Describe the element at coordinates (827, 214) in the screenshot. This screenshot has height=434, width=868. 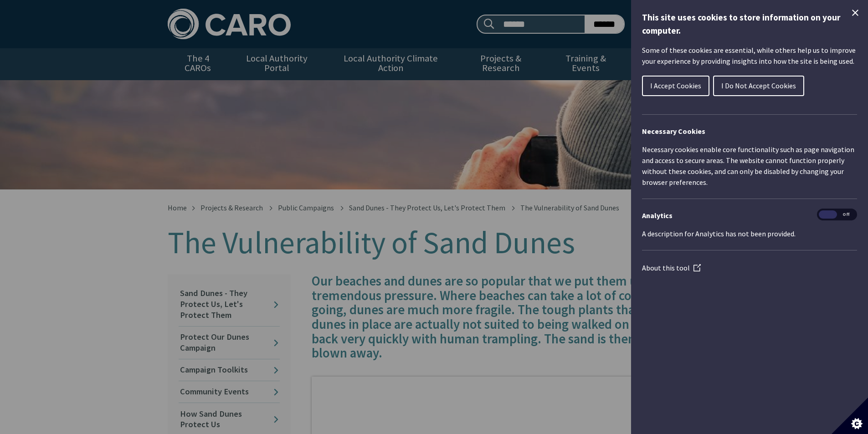
I see `span: On` at that location.